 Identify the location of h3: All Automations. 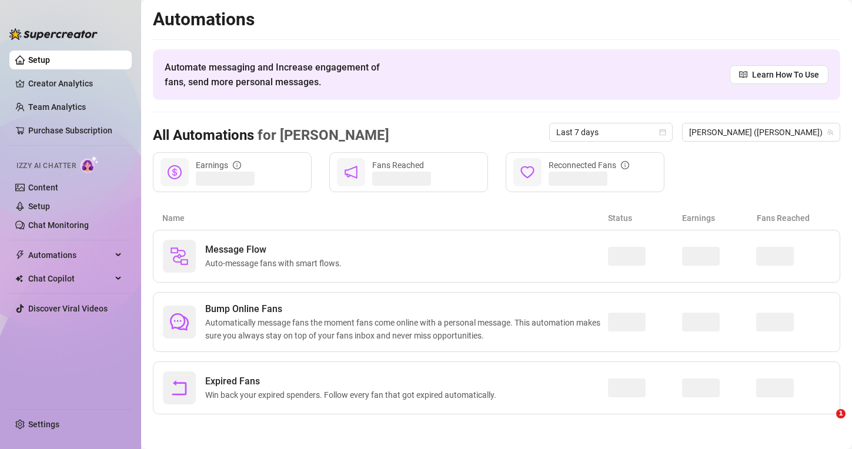
(271, 136).